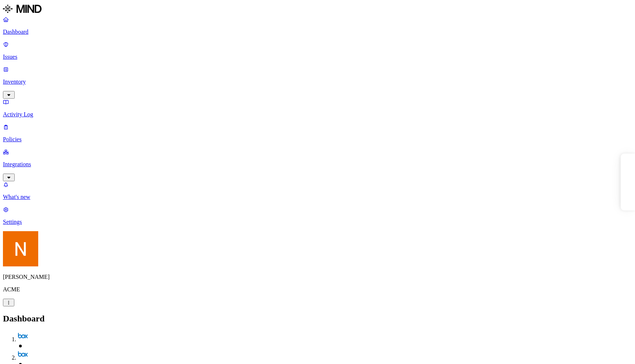 The width and height of the screenshot is (635, 364). What do you see at coordinates (318, 25) in the screenshot?
I see `a: Dashboard` at bounding box center [318, 25].